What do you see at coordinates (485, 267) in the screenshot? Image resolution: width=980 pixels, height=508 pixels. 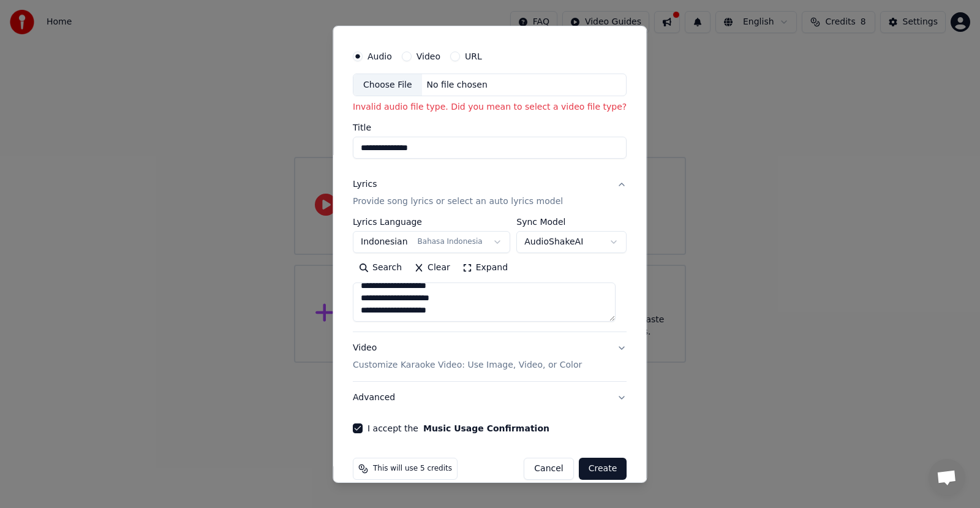 I see `button: Expand` at bounding box center [485, 267].